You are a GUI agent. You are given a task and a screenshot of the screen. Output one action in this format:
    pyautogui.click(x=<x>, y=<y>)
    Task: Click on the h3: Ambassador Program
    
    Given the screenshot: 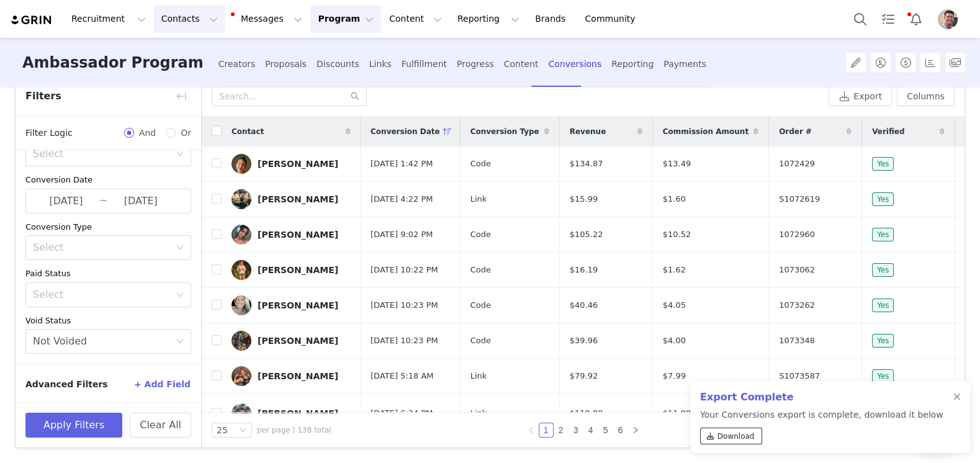 What is the action you would take?
    pyautogui.click(x=113, y=63)
    